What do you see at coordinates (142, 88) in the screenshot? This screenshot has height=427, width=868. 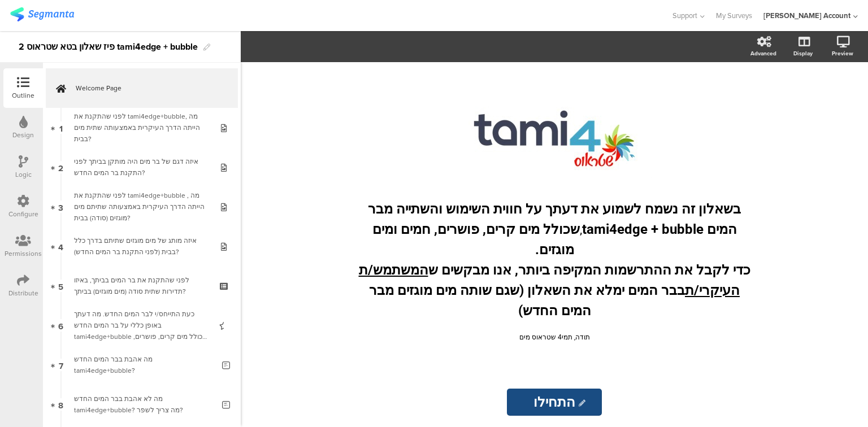 I see `a: Welcome Page` at bounding box center [142, 88].